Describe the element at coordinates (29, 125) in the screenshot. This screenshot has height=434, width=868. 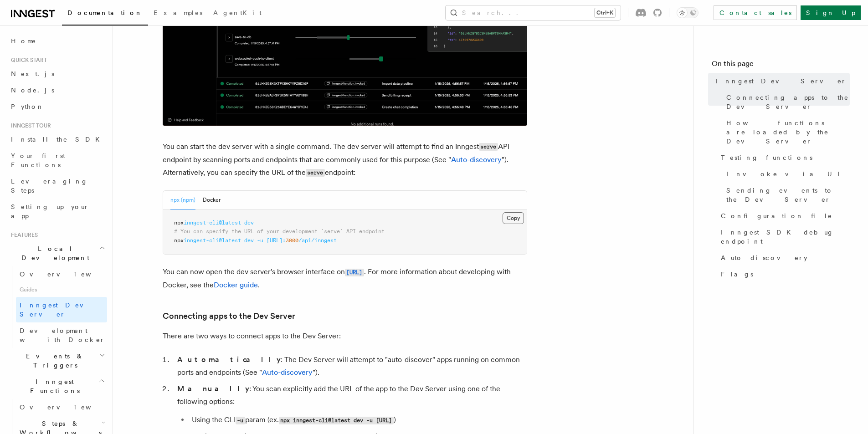
I see `span: Inngest tour` at that location.